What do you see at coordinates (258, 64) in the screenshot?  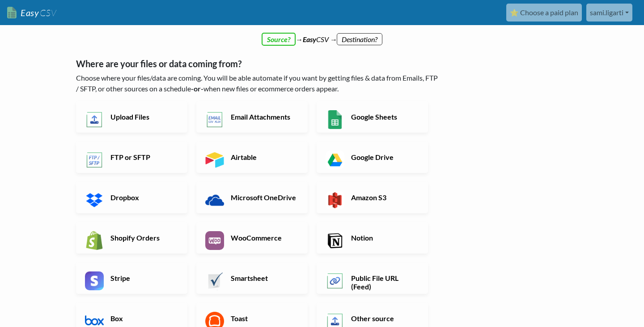 I see `h5: Where are your files or data coming from?` at bounding box center [258, 64].